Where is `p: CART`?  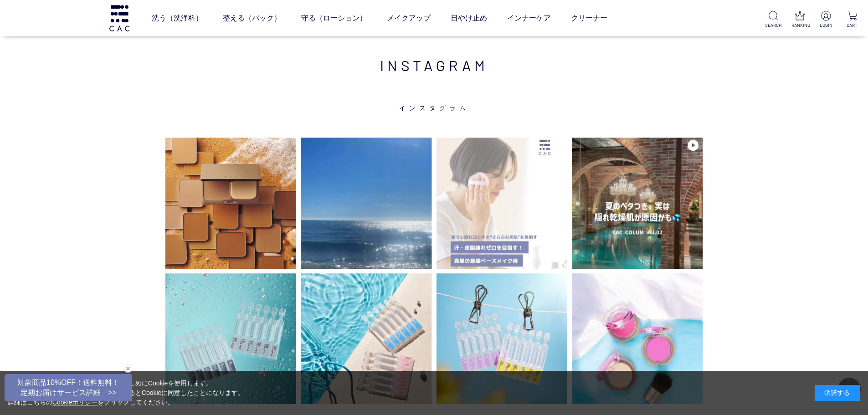 p: CART is located at coordinates (852, 25).